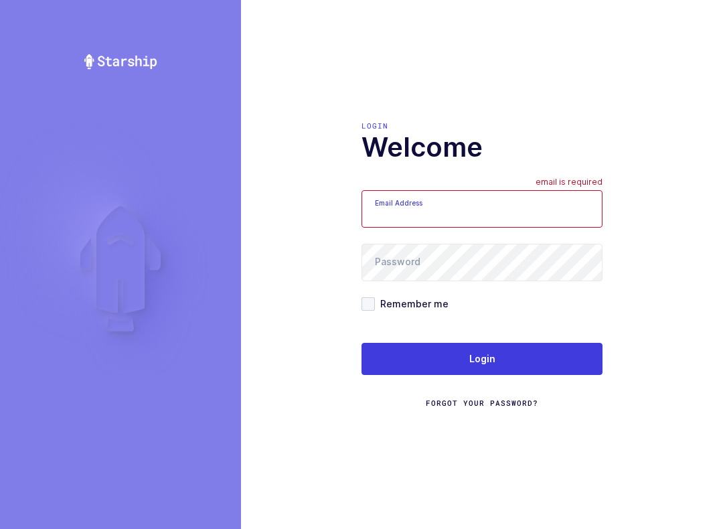  I want to click on span: Remember me, so click(412, 303).